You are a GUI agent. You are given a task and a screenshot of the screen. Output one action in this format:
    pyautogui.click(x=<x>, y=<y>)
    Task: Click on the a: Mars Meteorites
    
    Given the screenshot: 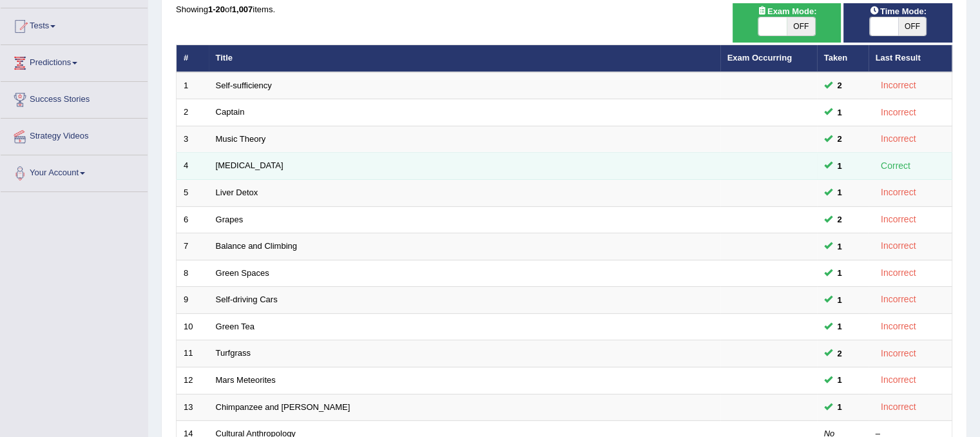 What is the action you would take?
    pyautogui.click(x=245, y=379)
    